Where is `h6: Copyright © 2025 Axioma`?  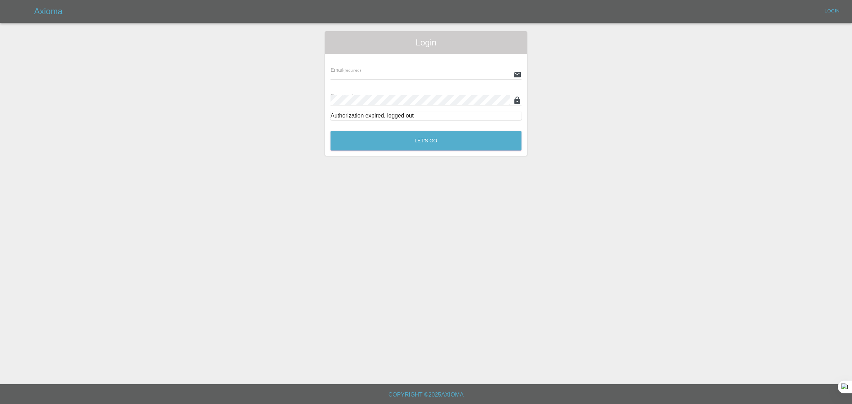
h6: Copyright © 2025 Axioma is located at coordinates (426, 395).